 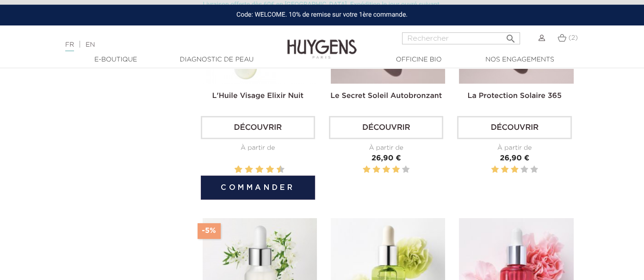 What do you see at coordinates (258, 188) in the screenshot?
I see `button: Commander` at bounding box center [258, 188].